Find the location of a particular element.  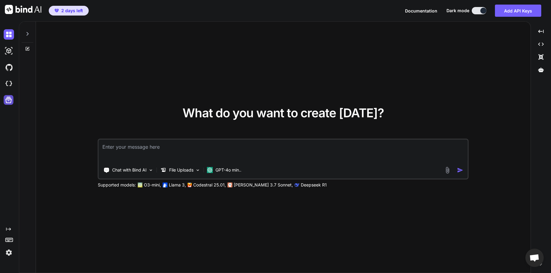

img: attachment is located at coordinates (447, 170).